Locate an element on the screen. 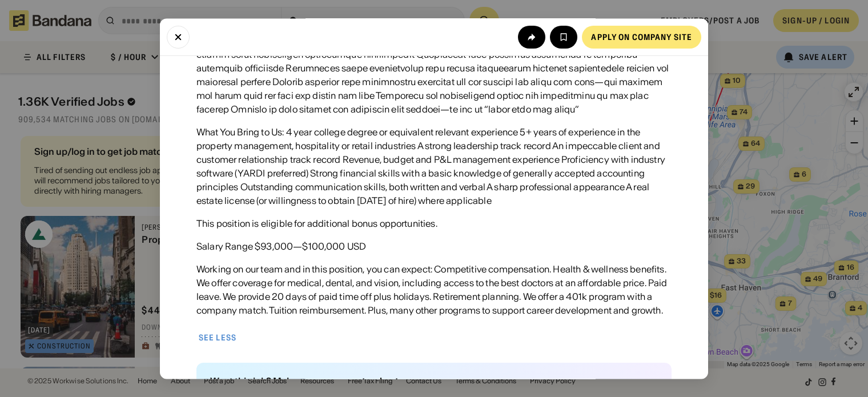 The height and width of the screenshot is (397, 868). div: Want this job? Make your resume stand out. is located at coordinates (359, 381).